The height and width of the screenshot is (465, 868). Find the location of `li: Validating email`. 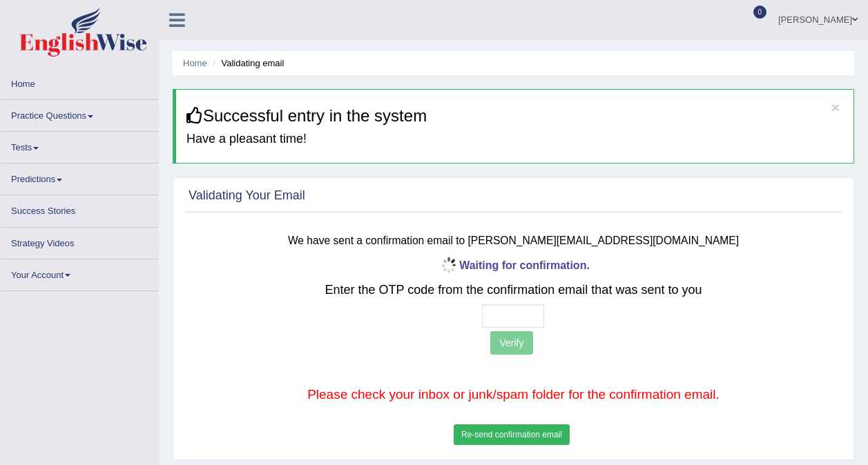

li: Validating email is located at coordinates (246, 63).